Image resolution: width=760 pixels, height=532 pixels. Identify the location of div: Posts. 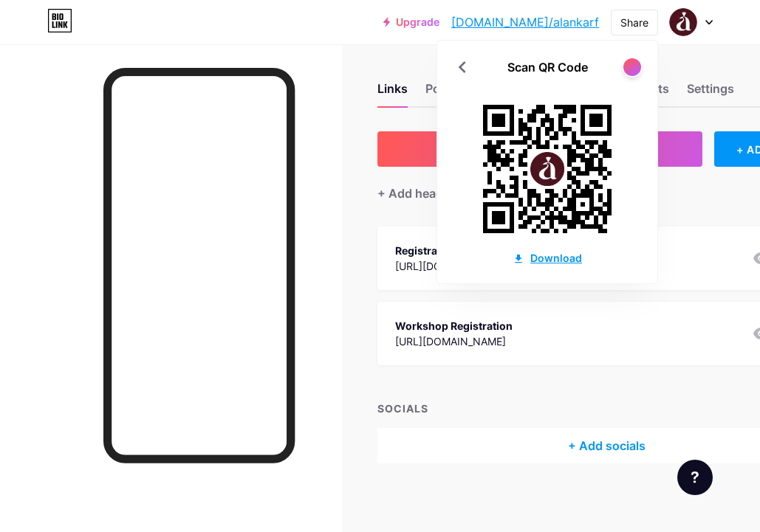
(442, 93).